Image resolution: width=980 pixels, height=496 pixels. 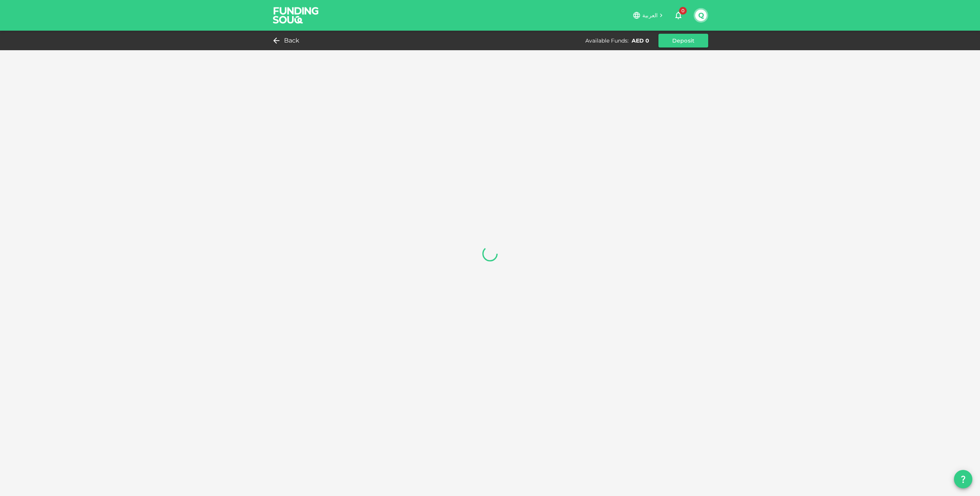 I want to click on div: Available Funds :, so click(x=607, y=41).